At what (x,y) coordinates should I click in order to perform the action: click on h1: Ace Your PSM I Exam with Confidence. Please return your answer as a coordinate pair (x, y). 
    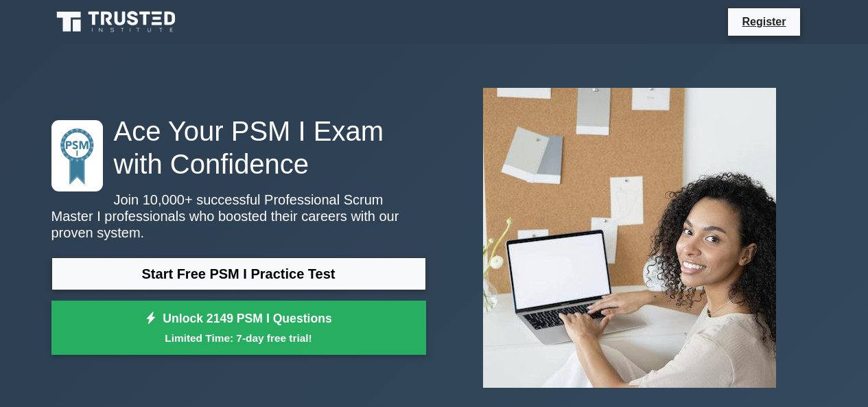
    Looking at the image, I should click on (239, 148).